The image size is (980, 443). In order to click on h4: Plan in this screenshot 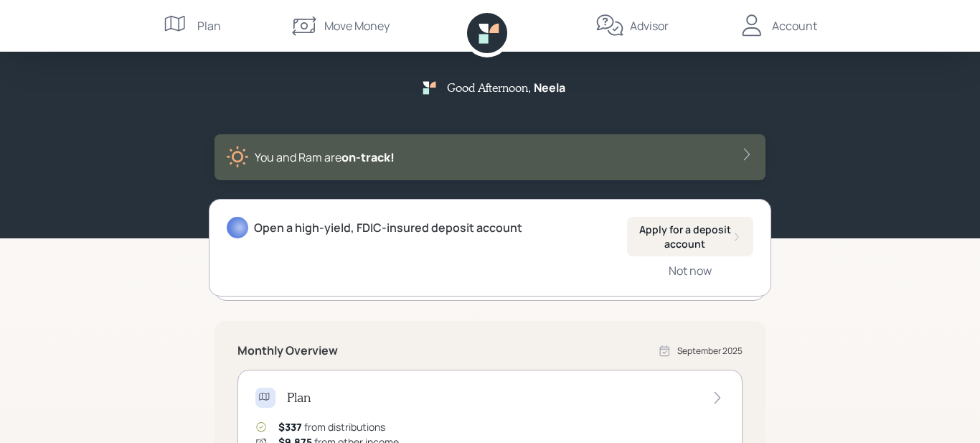, I will do `click(299, 398)`.